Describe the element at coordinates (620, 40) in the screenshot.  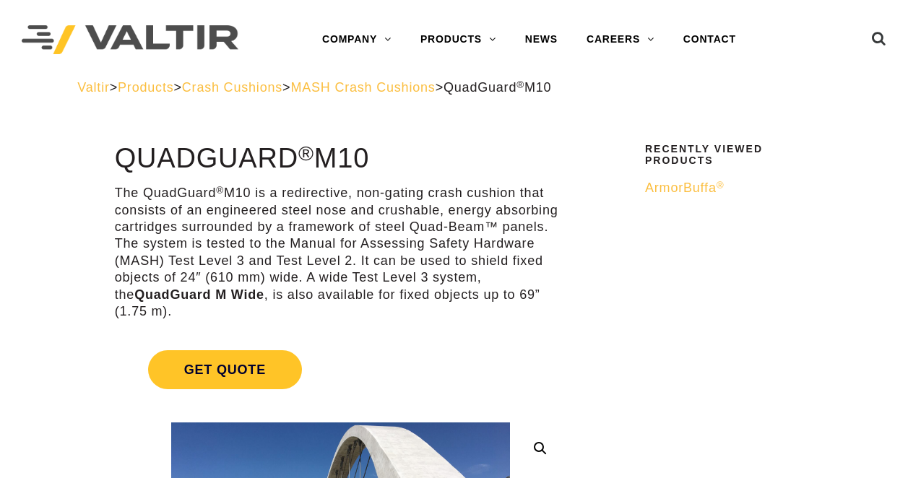
I see `a: CAREERS` at that location.